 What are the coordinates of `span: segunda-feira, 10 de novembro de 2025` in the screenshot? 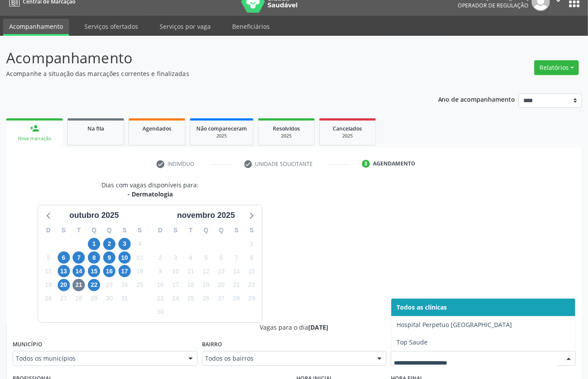 It's located at (176, 271).